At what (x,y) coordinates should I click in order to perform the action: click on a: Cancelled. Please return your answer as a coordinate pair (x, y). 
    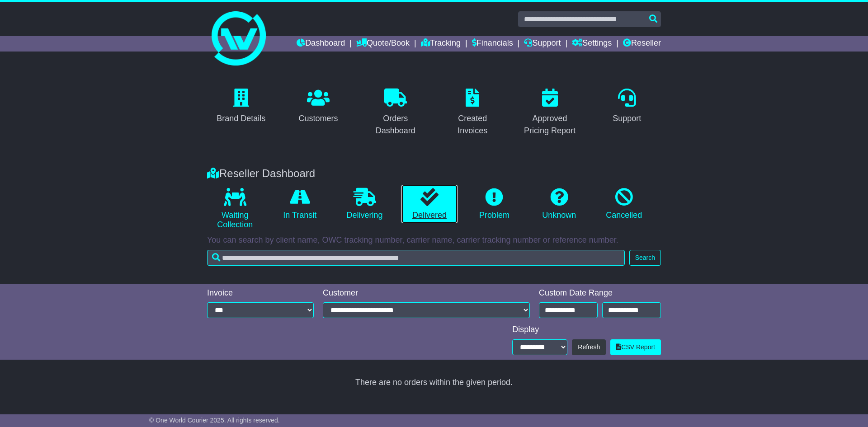
    Looking at the image, I should click on (624, 204).